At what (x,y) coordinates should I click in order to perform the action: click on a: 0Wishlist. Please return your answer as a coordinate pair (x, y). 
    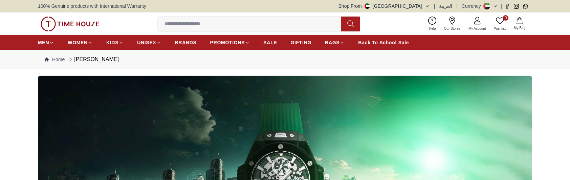
    Looking at the image, I should click on (500, 24).